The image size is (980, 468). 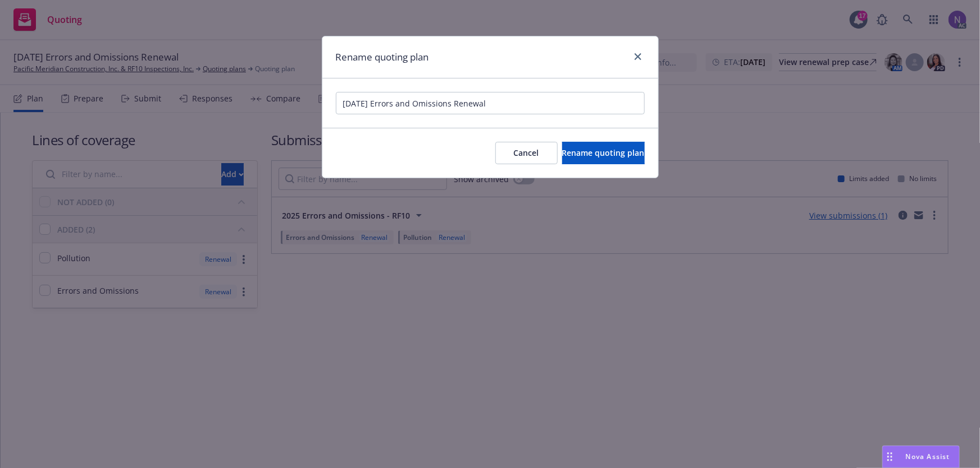 What do you see at coordinates (603, 152) in the screenshot?
I see `span: Rename quoting plan` at bounding box center [603, 152].